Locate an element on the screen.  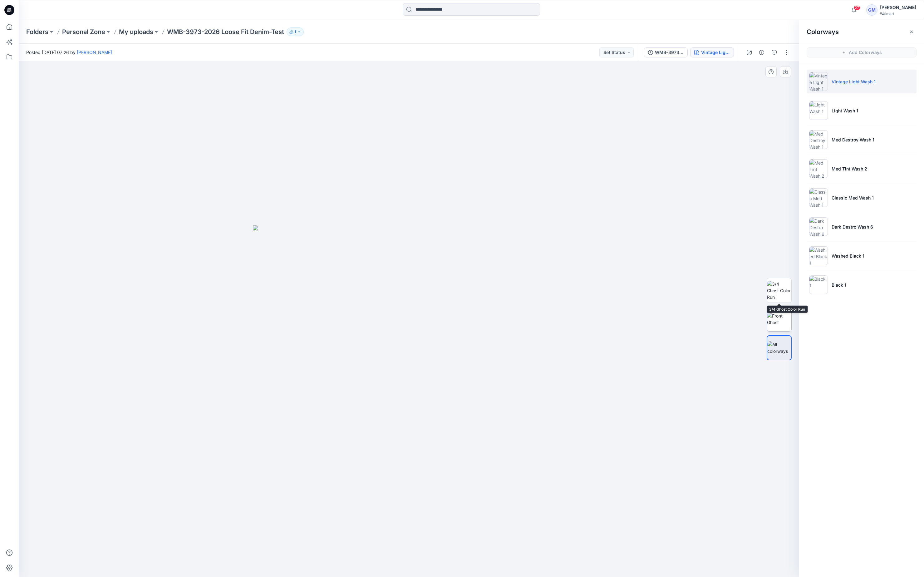
a: Folders is located at coordinates (37, 32).